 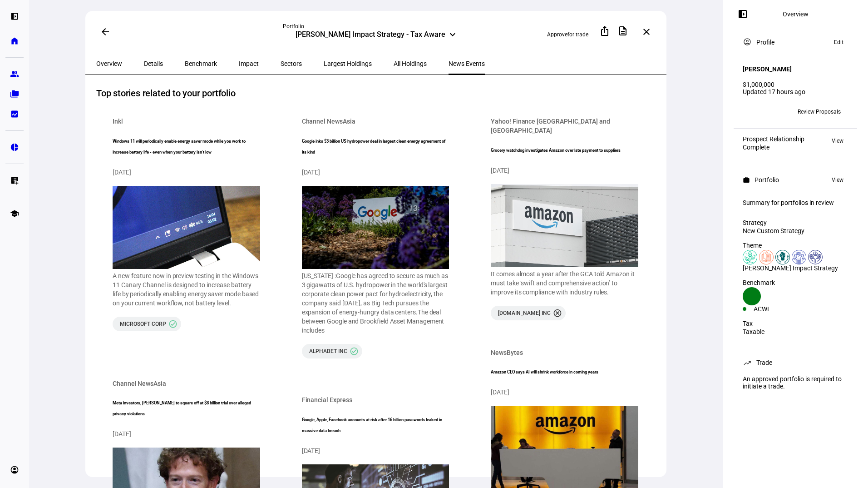 What do you see at coordinates (565, 372) in the screenshot?
I see `h6: Amazon CEO says AI will shrink workforce in coming years` at bounding box center [565, 372].